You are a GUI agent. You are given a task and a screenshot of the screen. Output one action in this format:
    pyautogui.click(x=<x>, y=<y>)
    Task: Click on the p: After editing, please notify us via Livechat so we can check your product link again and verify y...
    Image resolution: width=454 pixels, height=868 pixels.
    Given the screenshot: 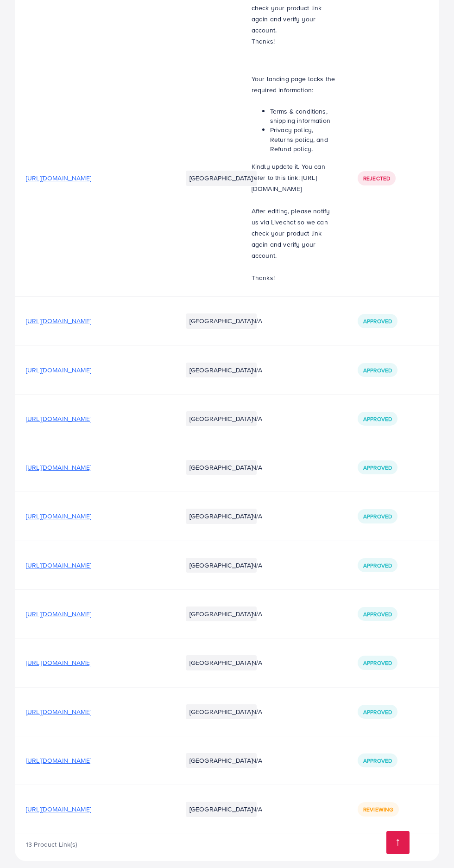 What is the action you would take?
    pyautogui.click(x=294, y=233)
    